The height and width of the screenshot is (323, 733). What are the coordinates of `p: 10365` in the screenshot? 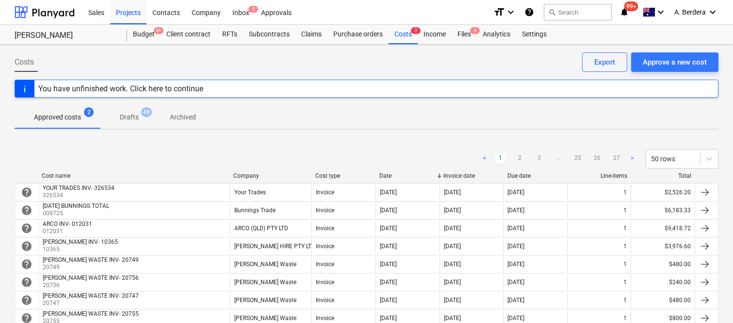 It's located at (81, 249).